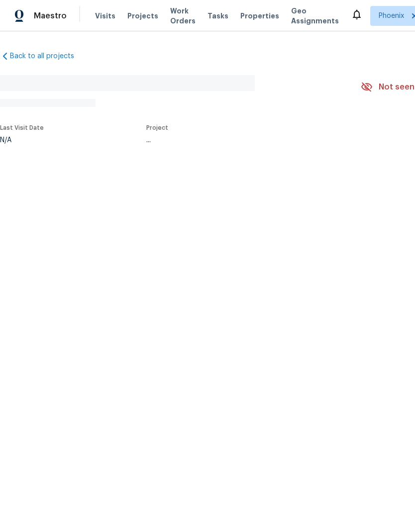 This screenshot has width=415, height=532. Describe the element at coordinates (157, 128) in the screenshot. I see `span: Project` at that location.